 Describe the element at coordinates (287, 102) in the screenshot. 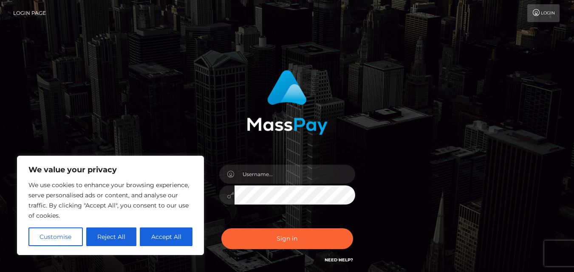

I see `img: MassPay Login` at that location.